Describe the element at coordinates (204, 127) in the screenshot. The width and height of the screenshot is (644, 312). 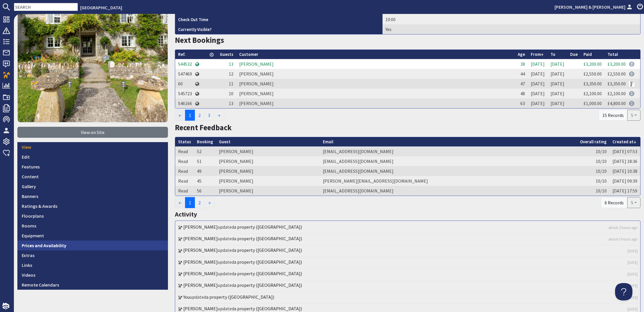
I see `a: Recent Feedback` at that location.